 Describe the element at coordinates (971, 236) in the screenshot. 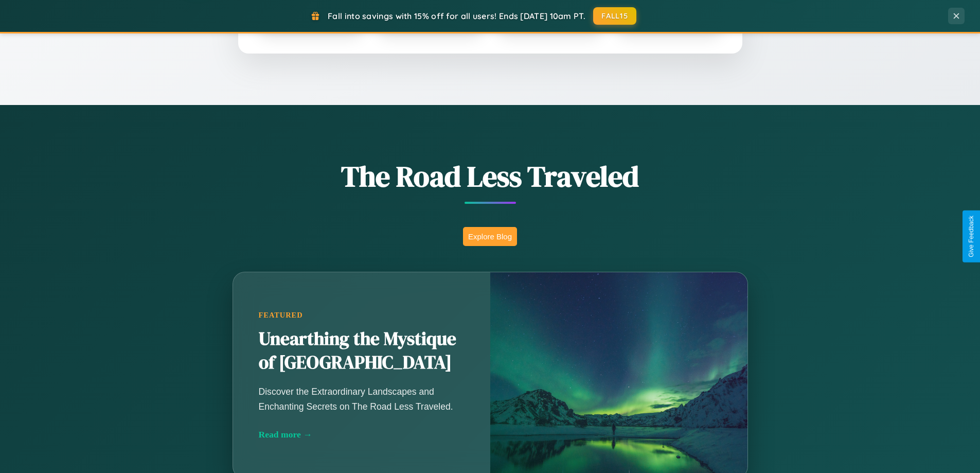

I see `div: Give Feedback` at that location.